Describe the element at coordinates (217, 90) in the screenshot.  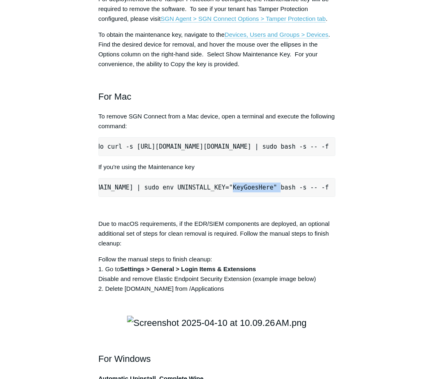
I see `h2: For Mac` at that location.